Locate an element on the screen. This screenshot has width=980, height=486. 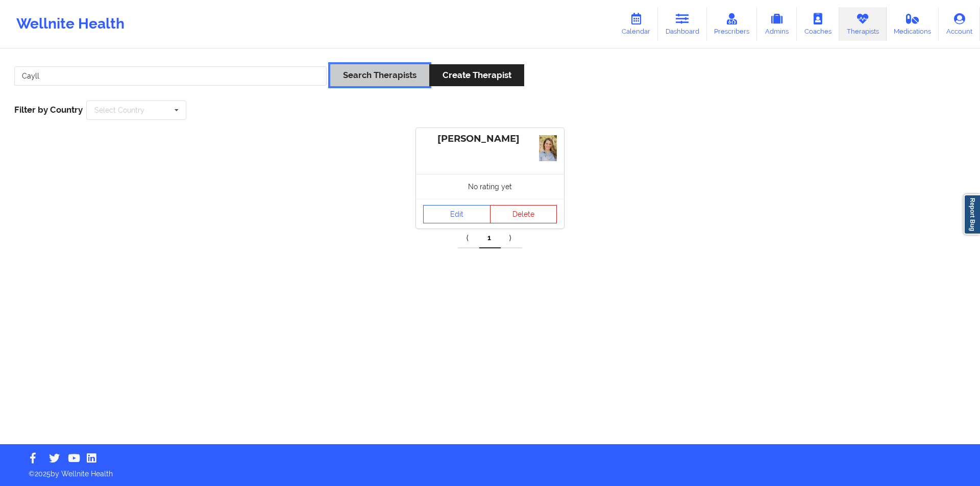
a: Account is located at coordinates (959, 24).